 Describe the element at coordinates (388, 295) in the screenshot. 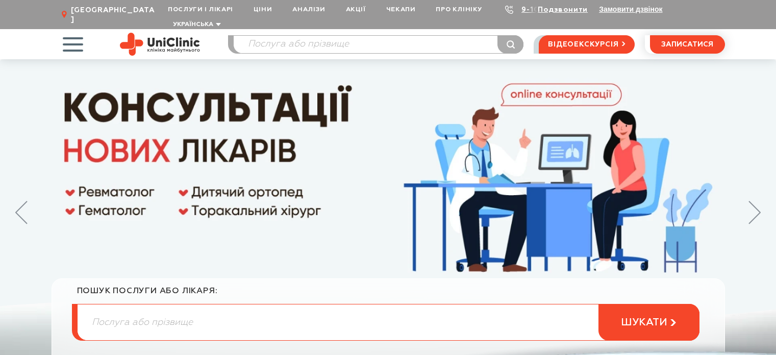

I see `div: пошук послуги або лікаря:` at that location.